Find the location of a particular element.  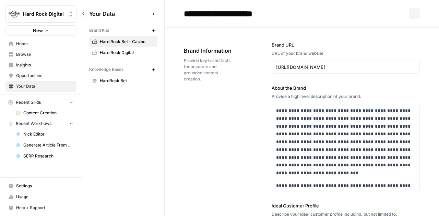

span: Recent Workflows is located at coordinates (34, 124).